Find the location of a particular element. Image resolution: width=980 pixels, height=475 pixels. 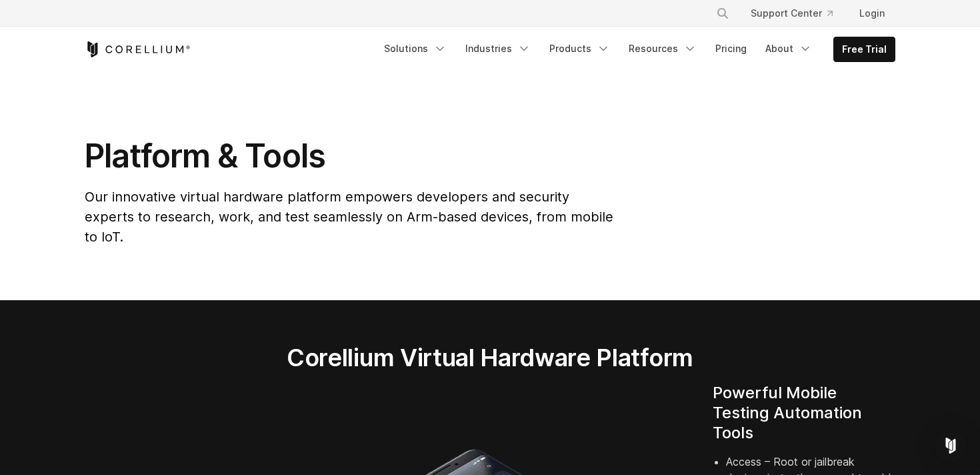

a: Industries is located at coordinates (498, 49).